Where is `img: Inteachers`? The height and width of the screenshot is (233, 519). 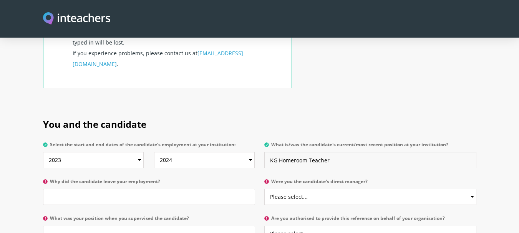
img: Inteachers is located at coordinates (77, 19).